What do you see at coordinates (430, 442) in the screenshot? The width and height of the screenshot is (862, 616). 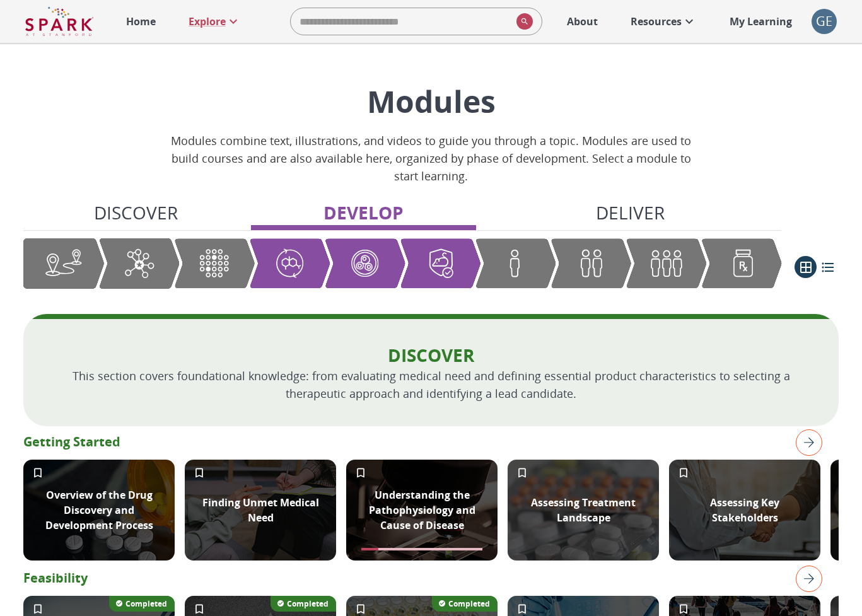 I see `p: Getting Started` at bounding box center [430, 442].